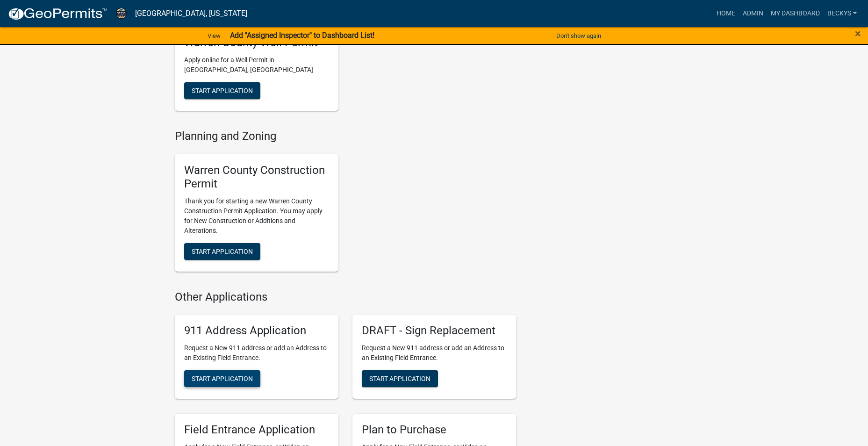 This screenshot has height=446, width=868. What do you see at coordinates (346, 137) in the screenshot?
I see `h4: Planning and Zoning` at bounding box center [346, 137].